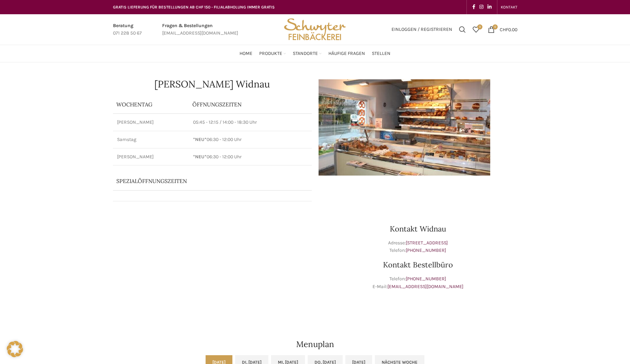 The height and width of the screenshot is (364, 630). I want to click on div: Main navigation, so click(315, 54).